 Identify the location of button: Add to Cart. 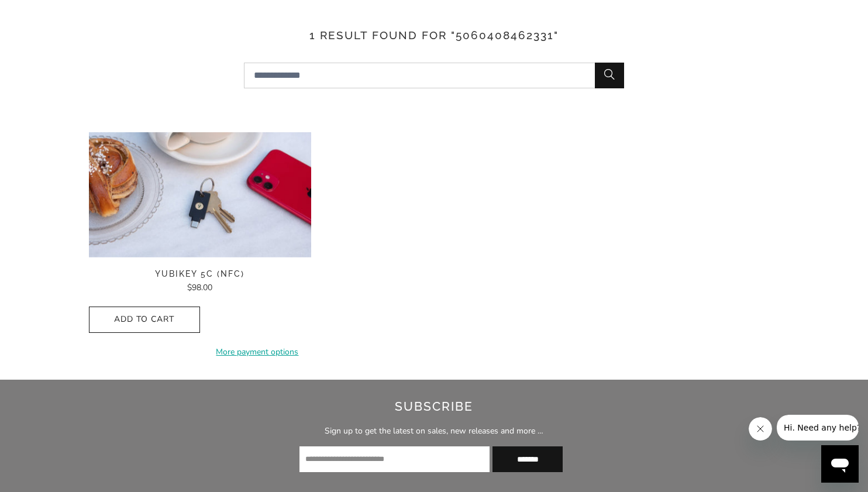
(145, 319).